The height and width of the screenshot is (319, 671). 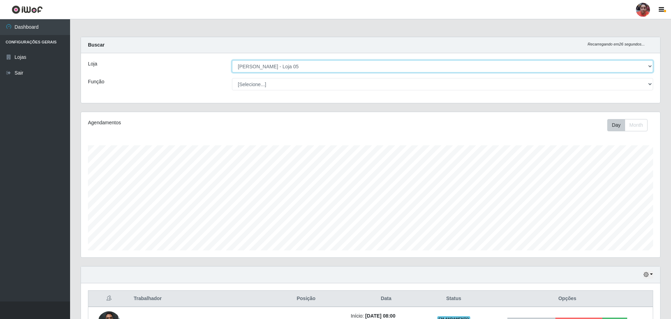 What do you see at coordinates (627, 125) in the screenshot?
I see `div: First group` at bounding box center [627, 125].